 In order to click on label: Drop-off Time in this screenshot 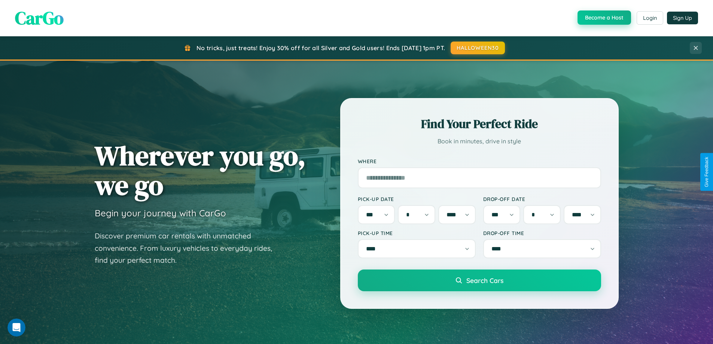, I will do `click(542, 233)`.